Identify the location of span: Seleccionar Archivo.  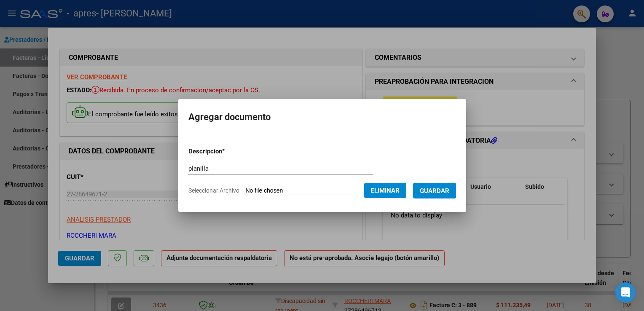
(214, 191).